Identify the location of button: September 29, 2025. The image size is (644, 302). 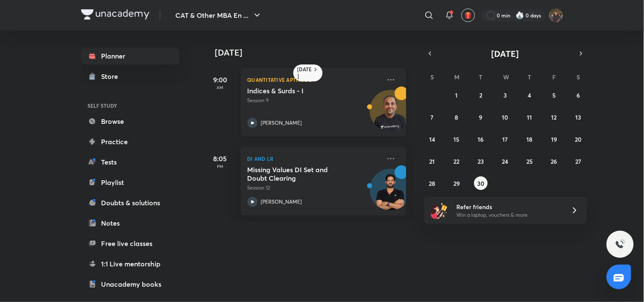
(457, 183).